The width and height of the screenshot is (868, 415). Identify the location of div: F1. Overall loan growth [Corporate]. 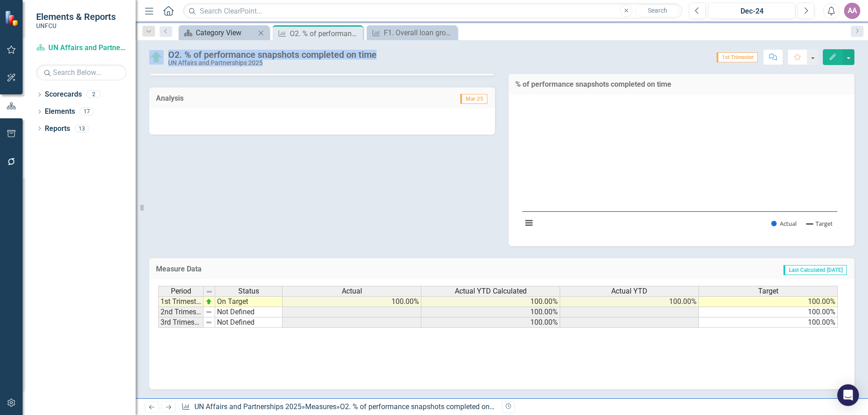
(419, 33).